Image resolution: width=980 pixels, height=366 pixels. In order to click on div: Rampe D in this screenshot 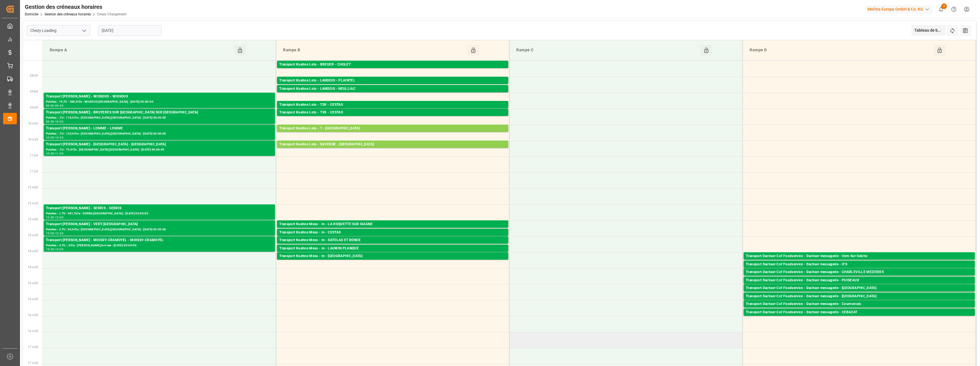, I will do `click(841, 50)`.